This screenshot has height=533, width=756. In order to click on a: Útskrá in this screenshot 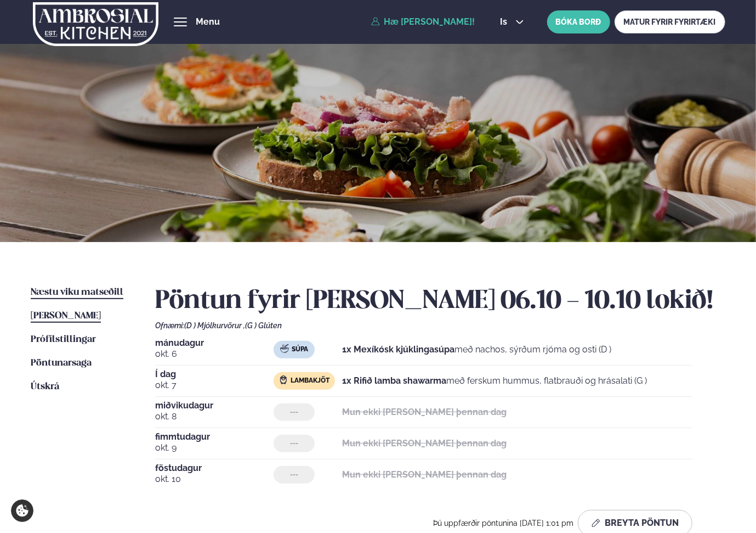, I will do `click(45, 387)`.